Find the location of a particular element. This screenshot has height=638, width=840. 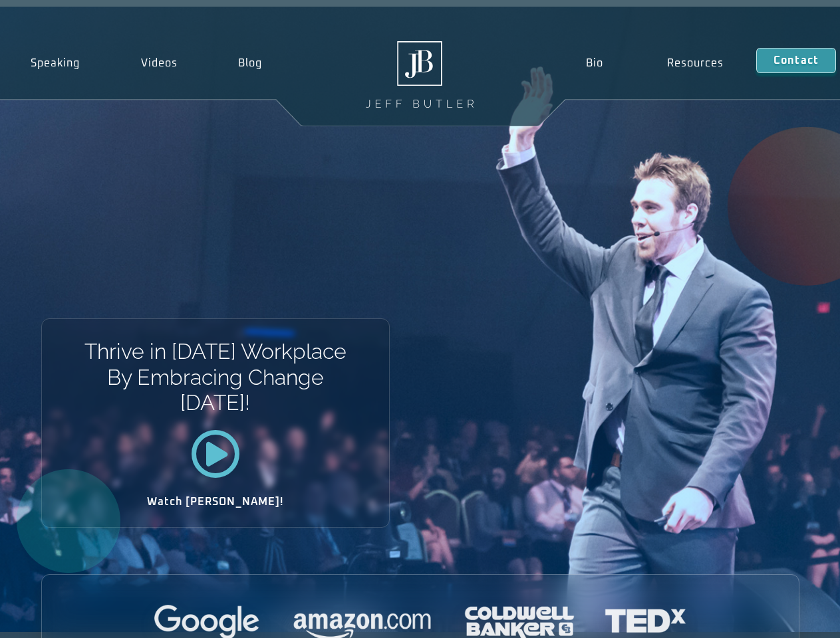

a: Resources is located at coordinates (696, 63).